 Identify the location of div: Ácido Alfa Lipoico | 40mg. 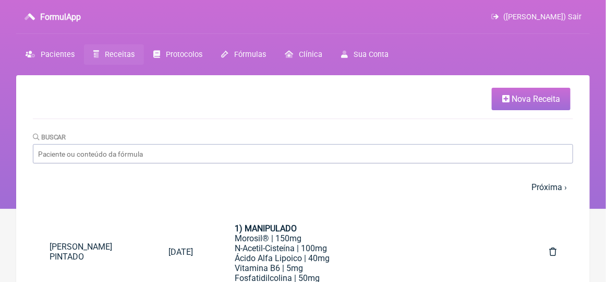
(371, 258).